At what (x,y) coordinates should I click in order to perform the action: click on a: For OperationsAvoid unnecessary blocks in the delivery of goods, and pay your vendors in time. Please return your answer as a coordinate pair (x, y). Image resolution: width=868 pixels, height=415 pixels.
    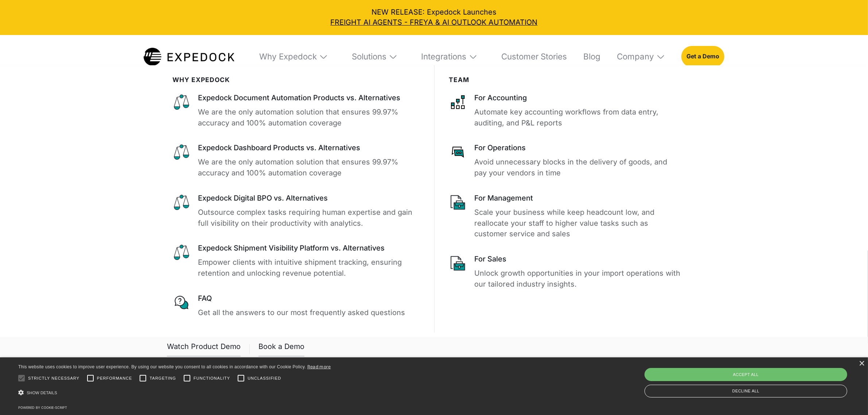
    Looking at the image, I should click on (565, 161).